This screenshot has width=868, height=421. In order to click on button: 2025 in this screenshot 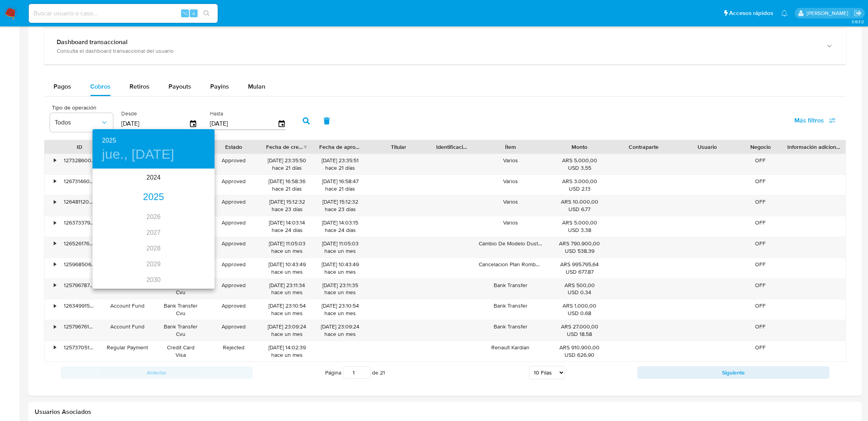, I will do `click(109, 141)`.